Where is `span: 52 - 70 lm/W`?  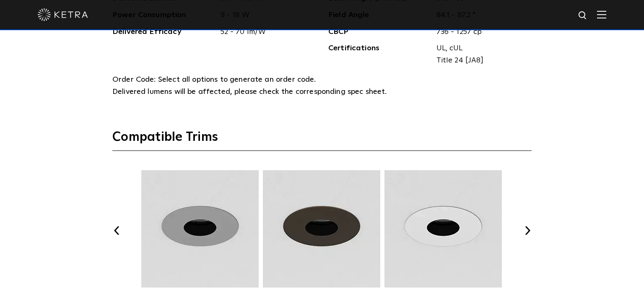
span: 52 - 70 lm/W is located at coordinates (265, 32).